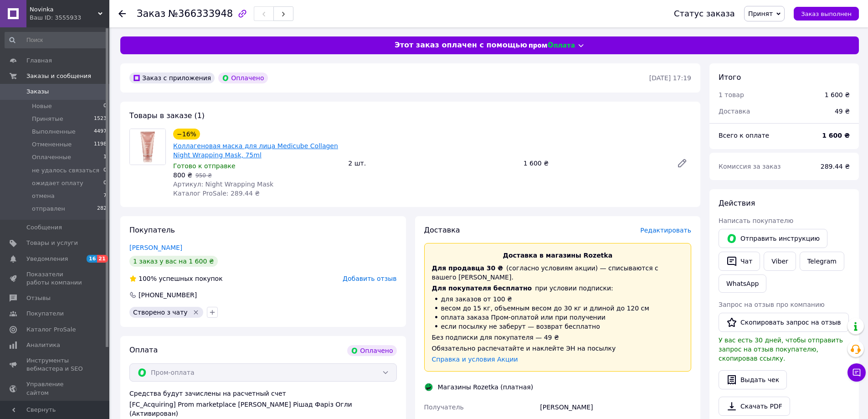  Describe the element at coordinates (682, 163) in the screenshot. I see `a: Редактировать` at that location.